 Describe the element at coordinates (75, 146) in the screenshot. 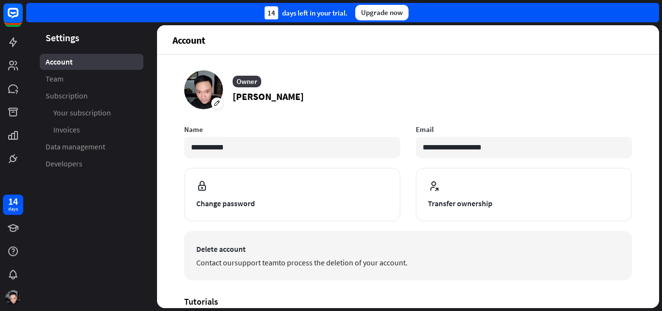

I see `span: Data management` at that location.